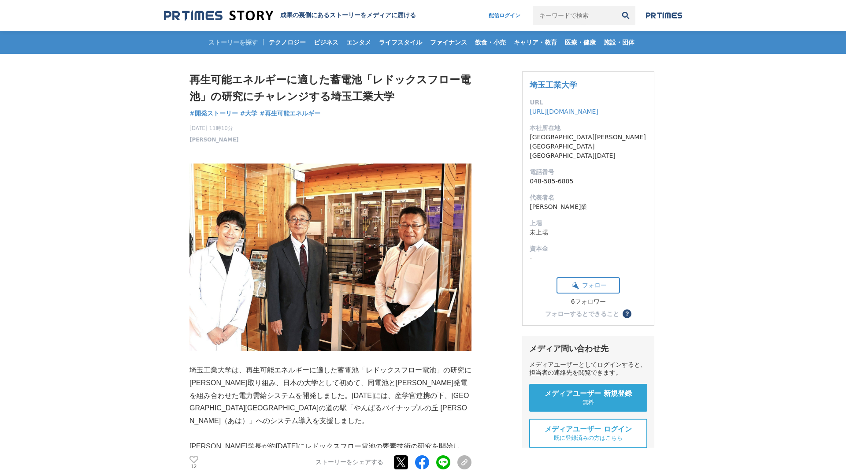 Image resolution: width=846 pixels, height=476 pixels. Describe the element at coordinates (331, 257) in the screenshot. I see `img: thumbnail_eb55e250-739d-11f0-81c7-fd1cffee32e1.JPG` at that location.